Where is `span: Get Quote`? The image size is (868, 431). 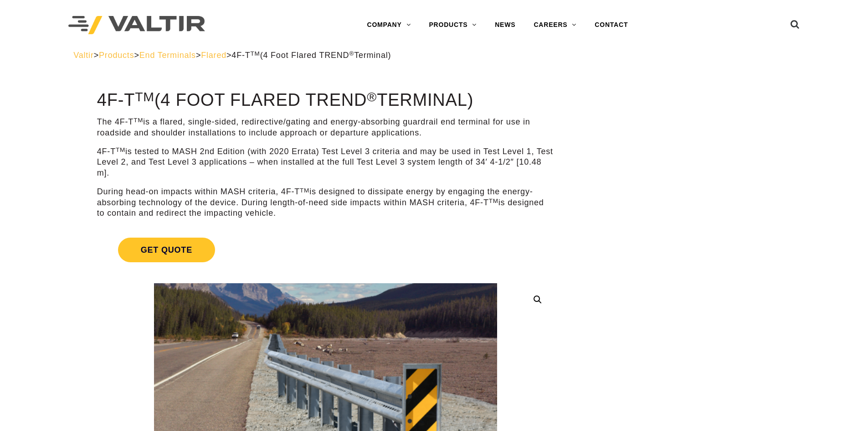 span: Get Quote is located at coordinates (166, 250).